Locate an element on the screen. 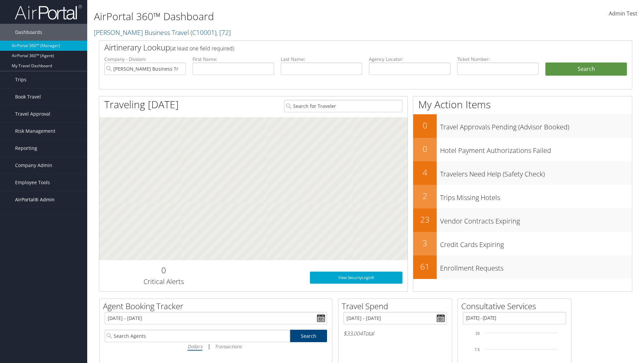 The image size is (644, 363). span: Admin Test is located at coordinates (623, 13).